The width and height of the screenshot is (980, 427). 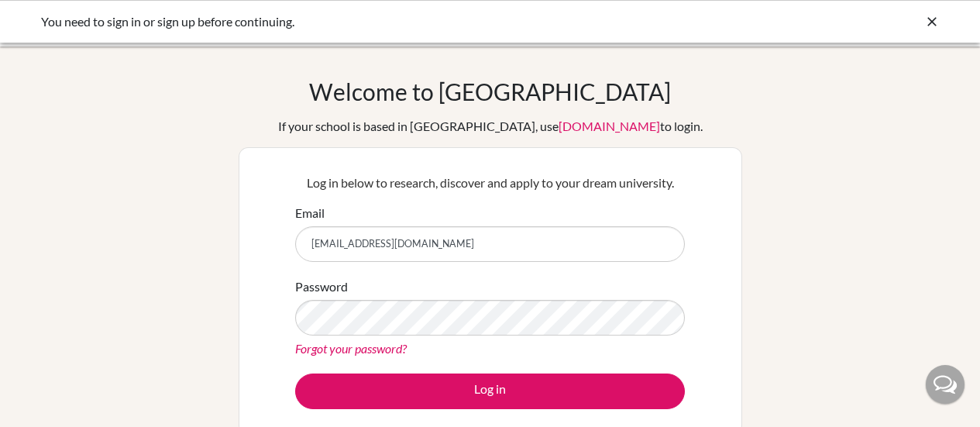 What do you see at coordinates (310, 213) in the screenshot?
I see `label: Email` at bounding box center [310, 213].